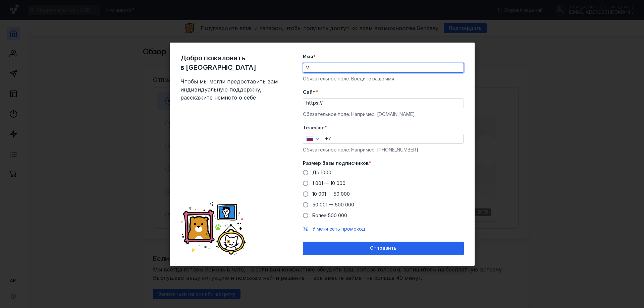 This screenshot has width=644, height=308. What do you see at coordinates (339, 228) in the screenshot?
I see `span: У меня есть промокод` at bounding box center [339, 228].